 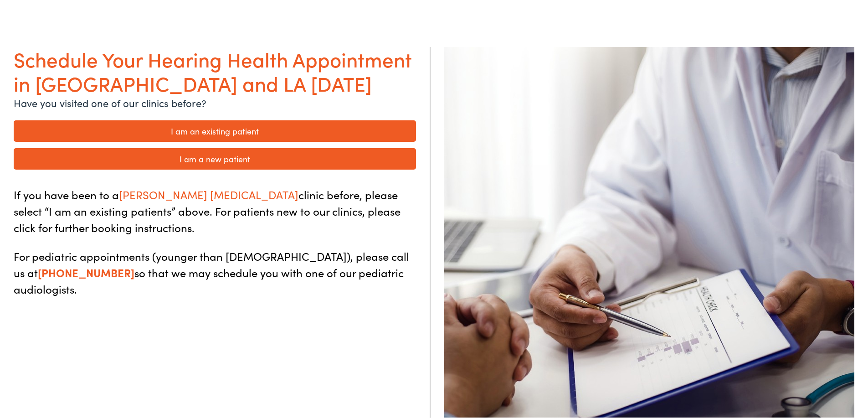 I want to click on p: If you have been to a clinic before, please select “I am an existing patients” above. For patient..., so click(x=215, y=210).